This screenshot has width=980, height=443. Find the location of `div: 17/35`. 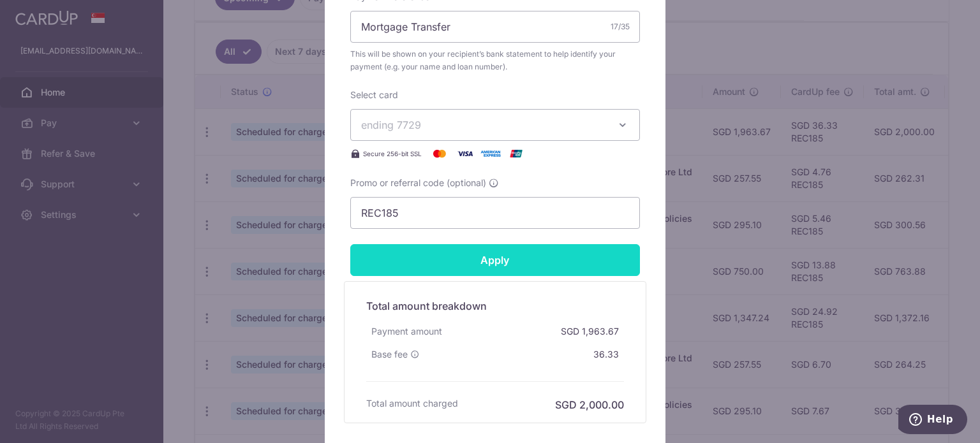

div: 17/35 is located at coordinates (620, 27).